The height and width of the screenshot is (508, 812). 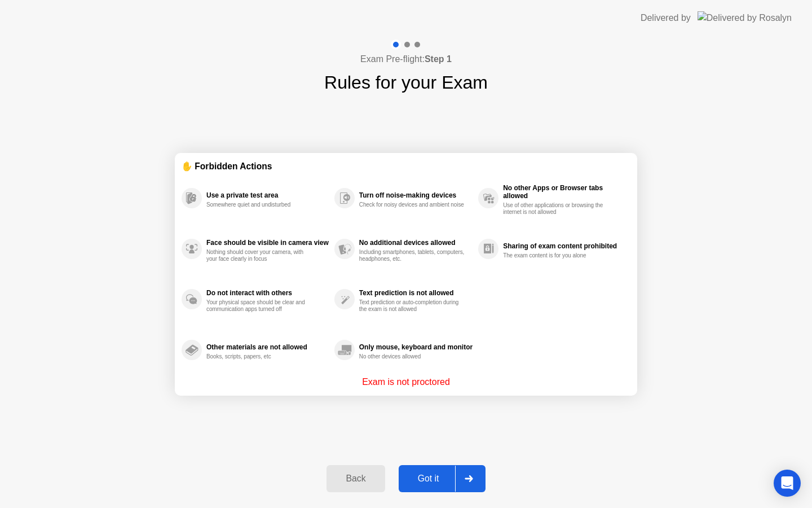 I want to click on div: Text prediction is not allowed, so click(x=415, y=293).